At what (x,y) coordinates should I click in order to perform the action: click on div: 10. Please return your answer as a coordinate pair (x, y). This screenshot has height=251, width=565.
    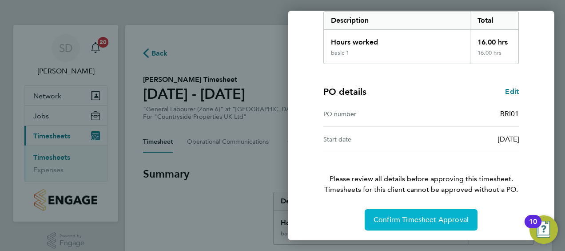
    Looking at the image, I should click on (533, 227).